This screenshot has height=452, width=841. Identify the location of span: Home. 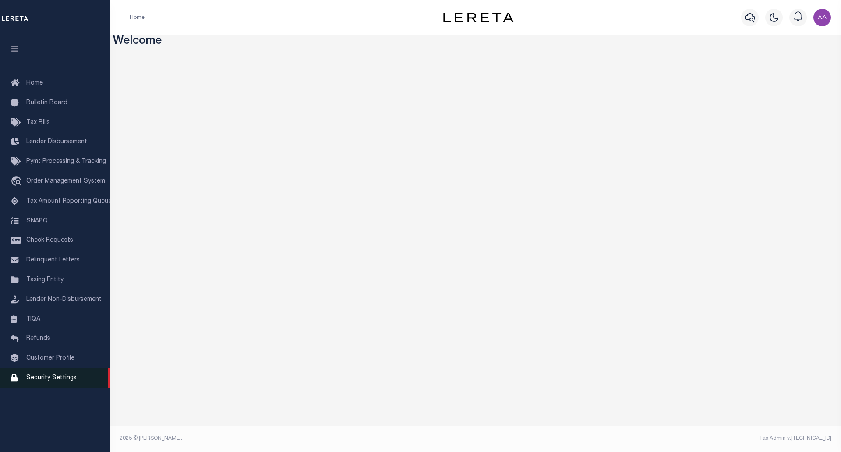
(35, 83).